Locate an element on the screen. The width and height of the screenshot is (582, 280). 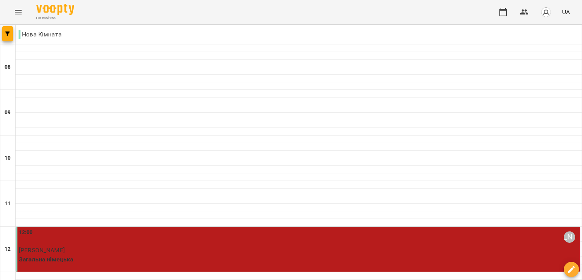
img: Voopty Logo is located at coordinates (55, 9).